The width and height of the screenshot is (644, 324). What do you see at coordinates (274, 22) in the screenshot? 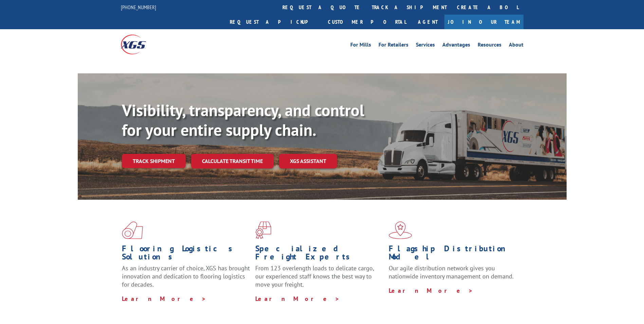
I see `a: Request a pickup` at bounding box center [274, 22].